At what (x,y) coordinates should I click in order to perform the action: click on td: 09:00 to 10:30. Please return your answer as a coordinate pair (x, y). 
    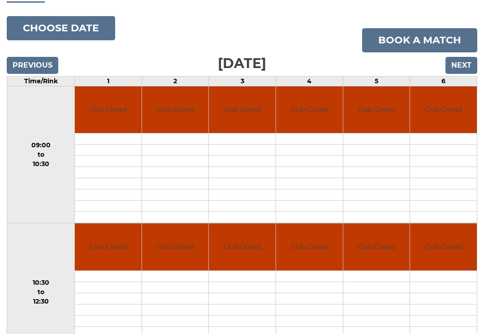
    Looking at the image, I should click on (41, 154).